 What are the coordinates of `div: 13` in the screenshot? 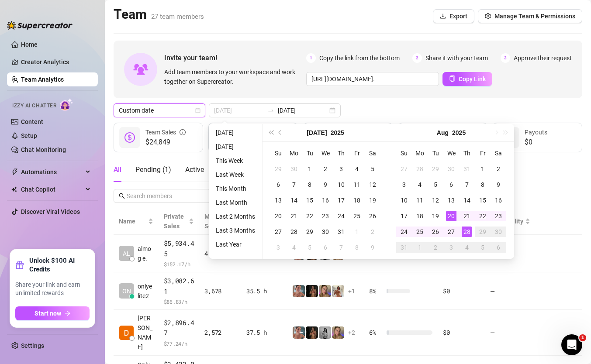 It's located at (451, 201).